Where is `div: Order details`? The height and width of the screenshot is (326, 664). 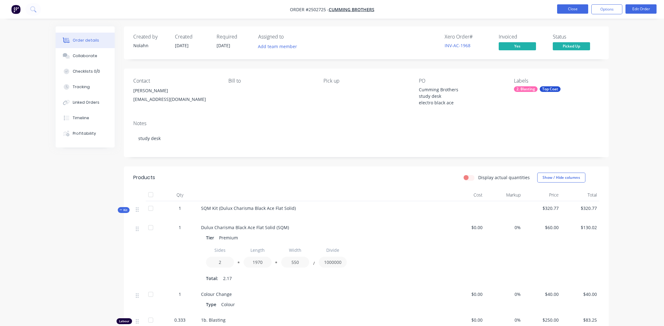 div: Order details is located at coordinates (86, 40).